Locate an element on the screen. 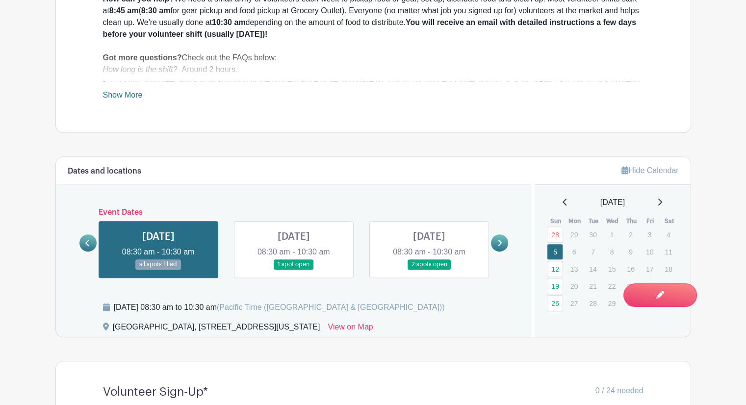 The height and width of the screenshot is (405, 746). p: 2 is located at coordinates (631, 235).